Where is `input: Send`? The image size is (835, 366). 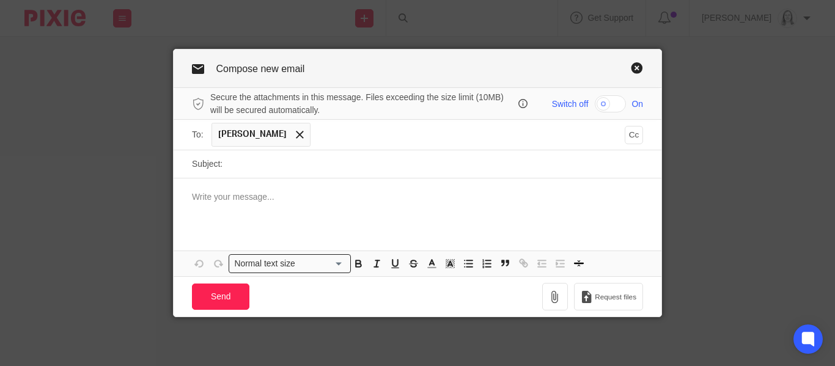 input: Send is located at coordinates (221, 296).